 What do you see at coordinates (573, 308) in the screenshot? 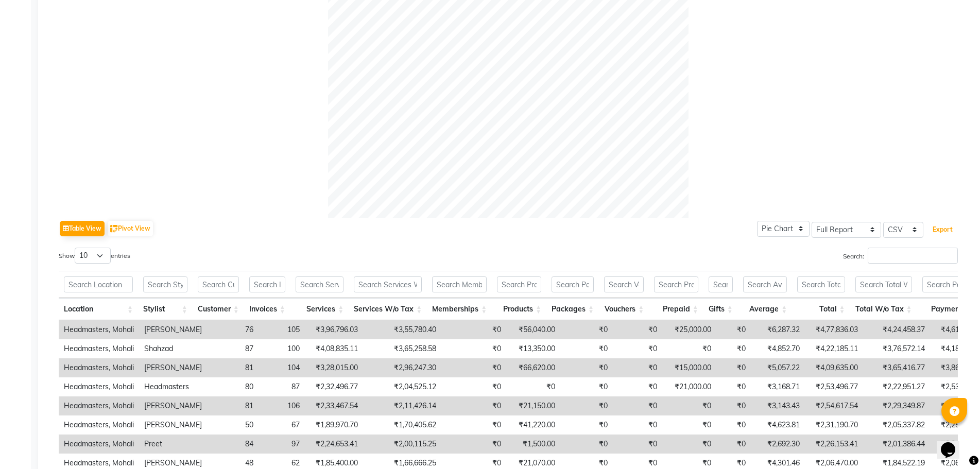
I see `th: Packages: activate to sort column ascending` at bounding box center [573, 308].